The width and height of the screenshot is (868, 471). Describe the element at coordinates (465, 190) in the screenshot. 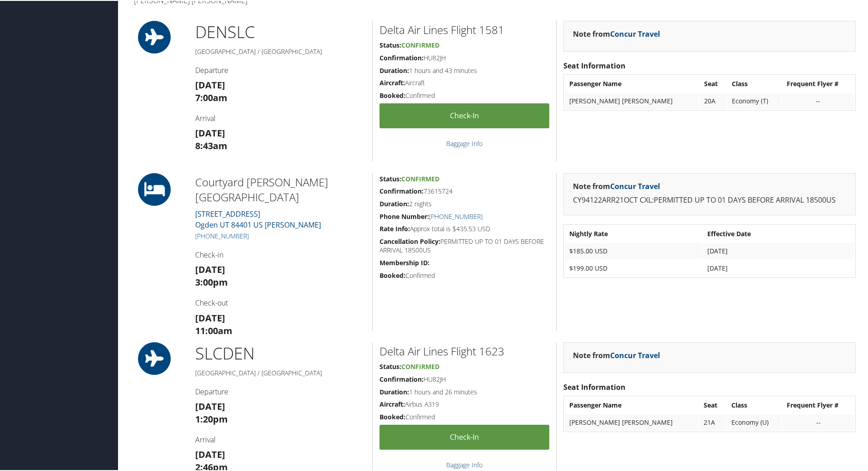

I see `h5: 73615724` at that location.